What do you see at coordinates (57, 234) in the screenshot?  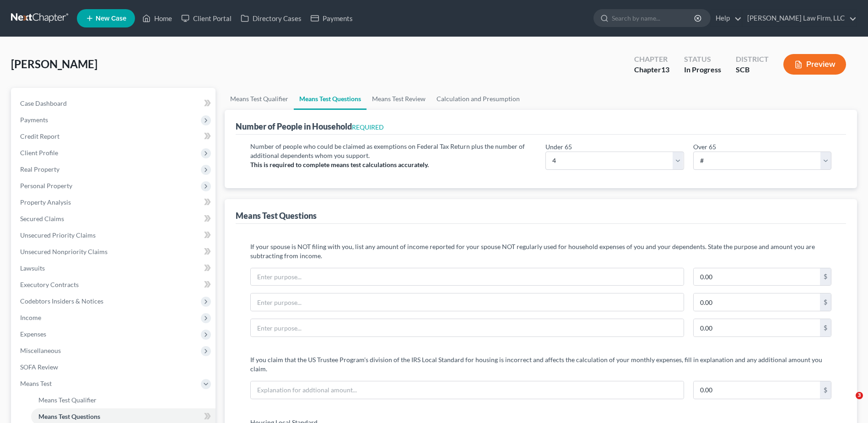 I see `span: Unsecured Priority Claims` at bounding box center [57, 234].